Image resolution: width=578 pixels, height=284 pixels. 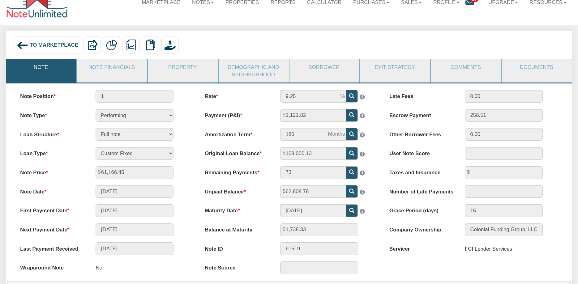 I want to click on a: Note, so click(x=41, y=67).